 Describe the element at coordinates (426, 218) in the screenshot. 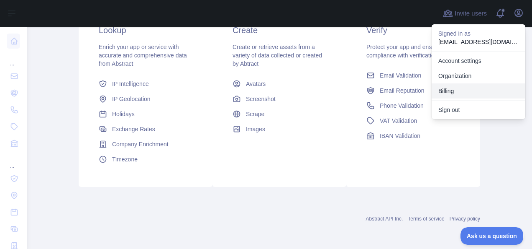

I see `a: Terms of service` at that location.